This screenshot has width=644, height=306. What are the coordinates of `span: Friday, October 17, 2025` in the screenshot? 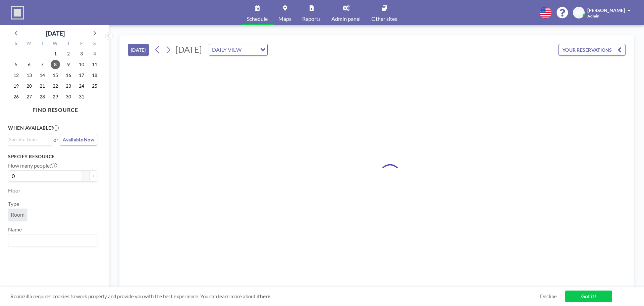 It's located at (81, 76).